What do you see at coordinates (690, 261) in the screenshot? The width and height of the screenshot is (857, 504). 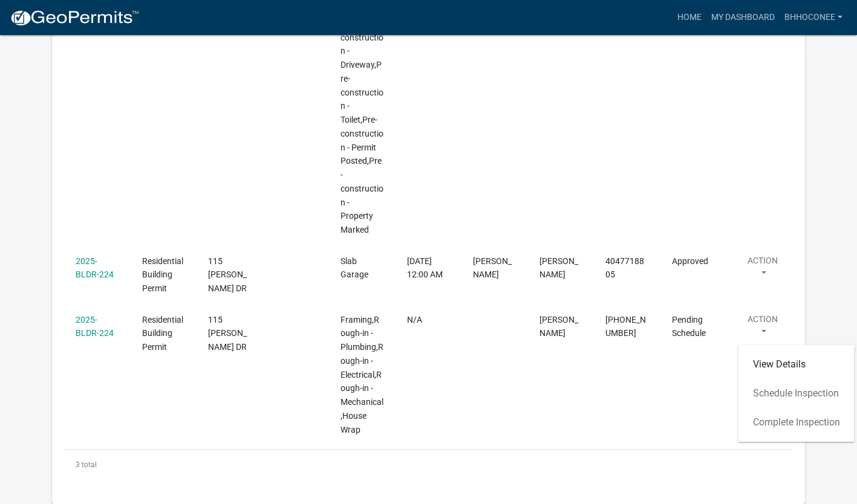 I see `span: Approved` at bounding box center [690, 261].